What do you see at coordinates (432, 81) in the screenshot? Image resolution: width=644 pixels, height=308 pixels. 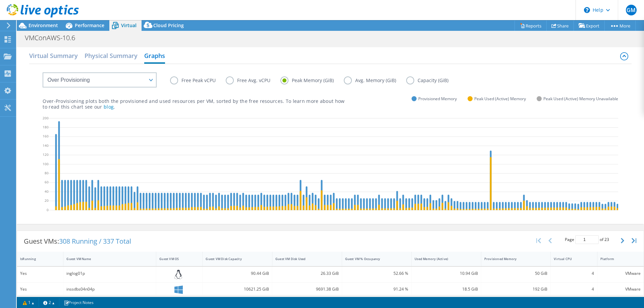 I see `label: Capacity (GiB)` at bounding box center [432, 81].